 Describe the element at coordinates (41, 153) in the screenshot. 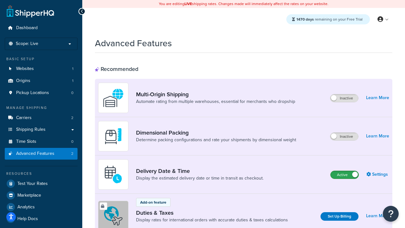

I see `li: Advanced Features` at that location.